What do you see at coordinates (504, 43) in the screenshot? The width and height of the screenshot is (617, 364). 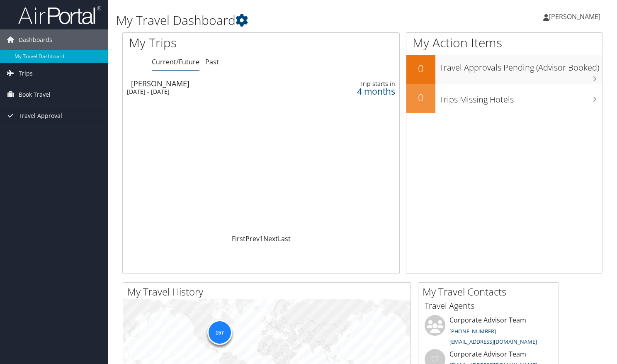 I see `h1: My Action Items` at bounding box center [504, 43].